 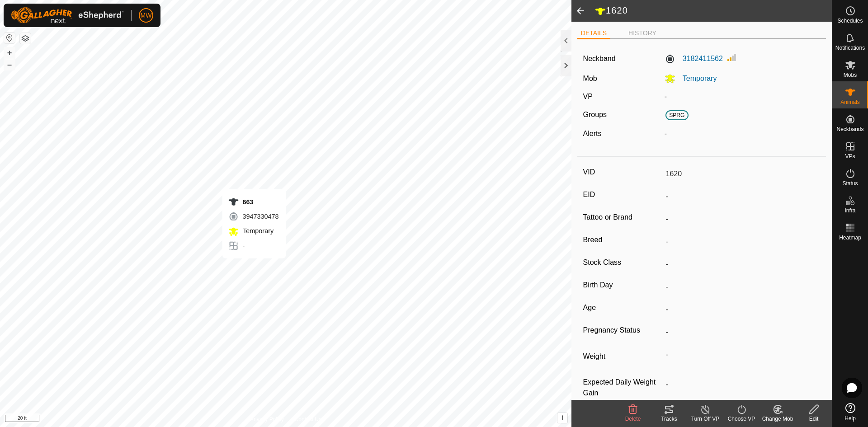 What do you see at coordinates (677, 115) in the screenshot?
I see `span: SPRG` at bounding box center [677, 115].